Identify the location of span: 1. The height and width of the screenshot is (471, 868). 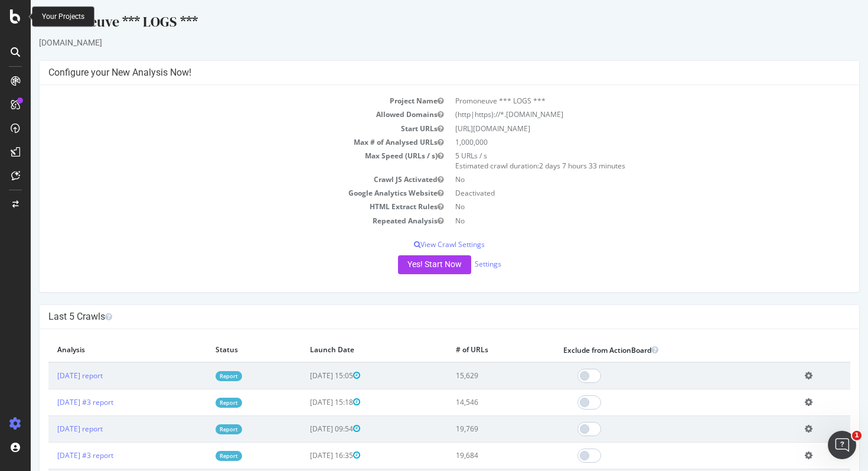
(857, 436).